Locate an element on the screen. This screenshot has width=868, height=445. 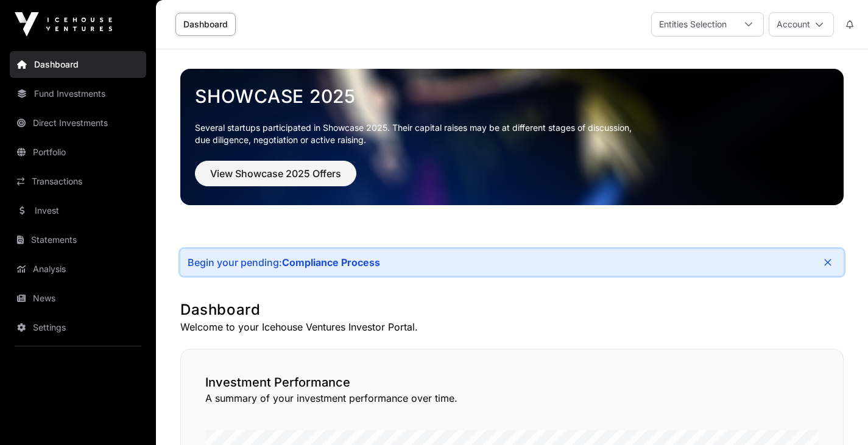
a: Fund Investments is located at coordinates (78, 94).